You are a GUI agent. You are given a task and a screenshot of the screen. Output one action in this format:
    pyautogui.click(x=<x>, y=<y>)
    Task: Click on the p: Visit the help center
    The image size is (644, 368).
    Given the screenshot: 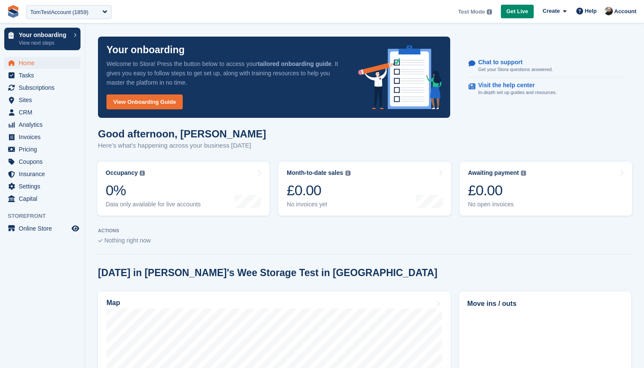 What is the action you would take?
    pyautogui.click(x=514, y=85)
    